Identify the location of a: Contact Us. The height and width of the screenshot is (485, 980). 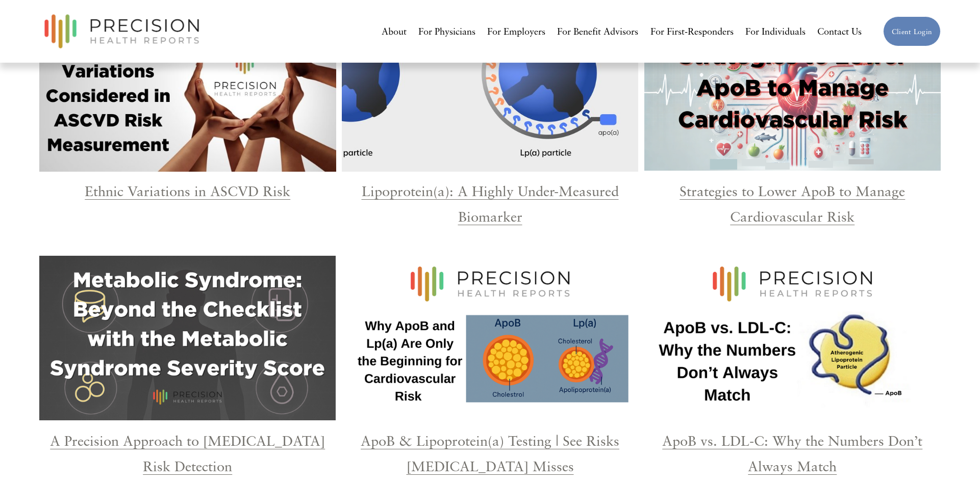
(839, 31).